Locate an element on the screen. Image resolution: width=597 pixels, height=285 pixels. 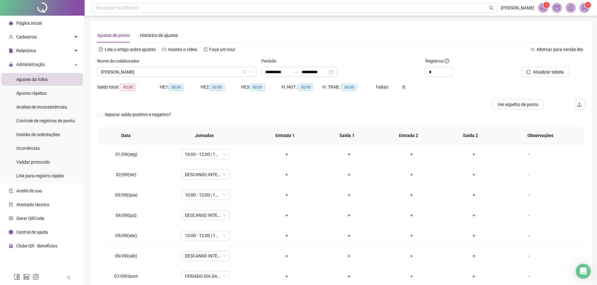
span: Gerar QRCode is located at coordinates (30, 219).